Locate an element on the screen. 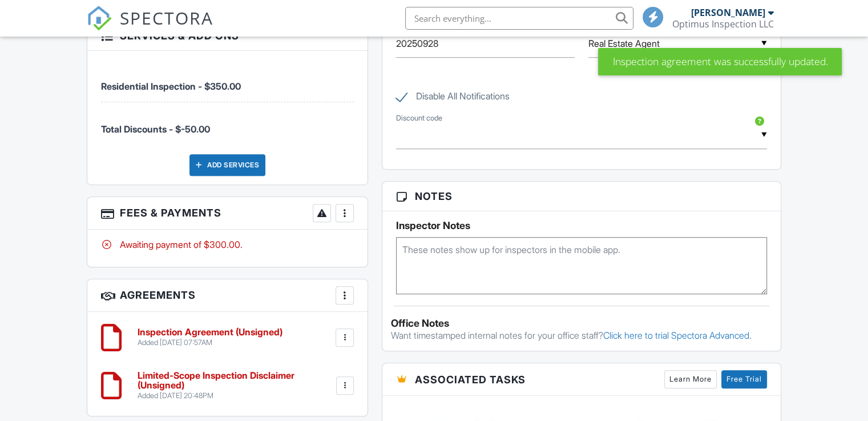  div: Awaiting payment of $300.00. is located at coordinates (227, 244).